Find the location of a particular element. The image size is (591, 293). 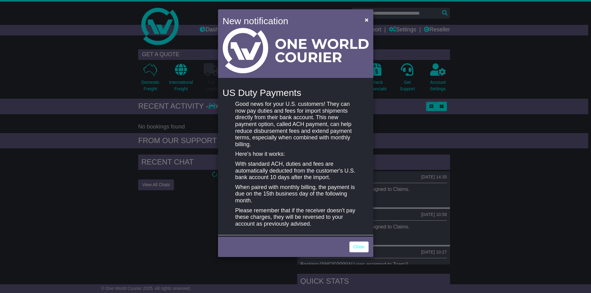

img: Light is located at coordinates (296, 51).